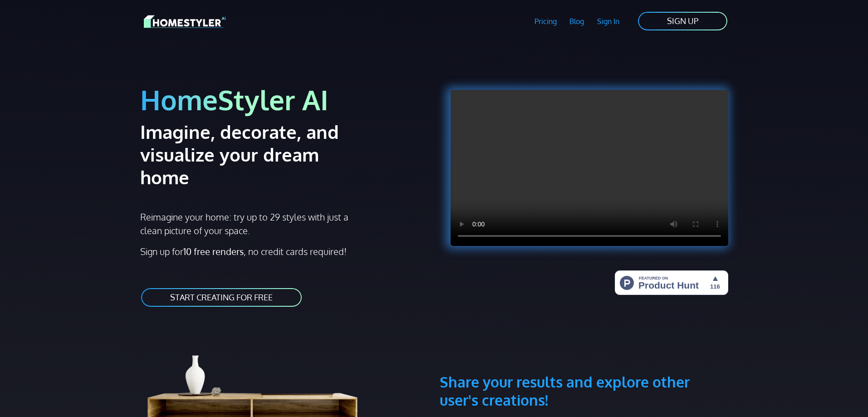  Describe the element at coordinates (545, 21) in the screenshot. I see `a: Pricing` at that location.